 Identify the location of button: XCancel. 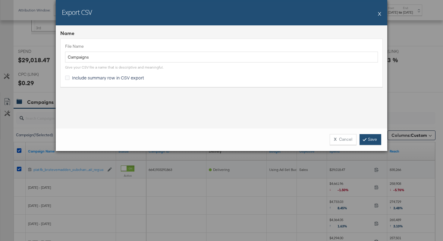
(343, 139).